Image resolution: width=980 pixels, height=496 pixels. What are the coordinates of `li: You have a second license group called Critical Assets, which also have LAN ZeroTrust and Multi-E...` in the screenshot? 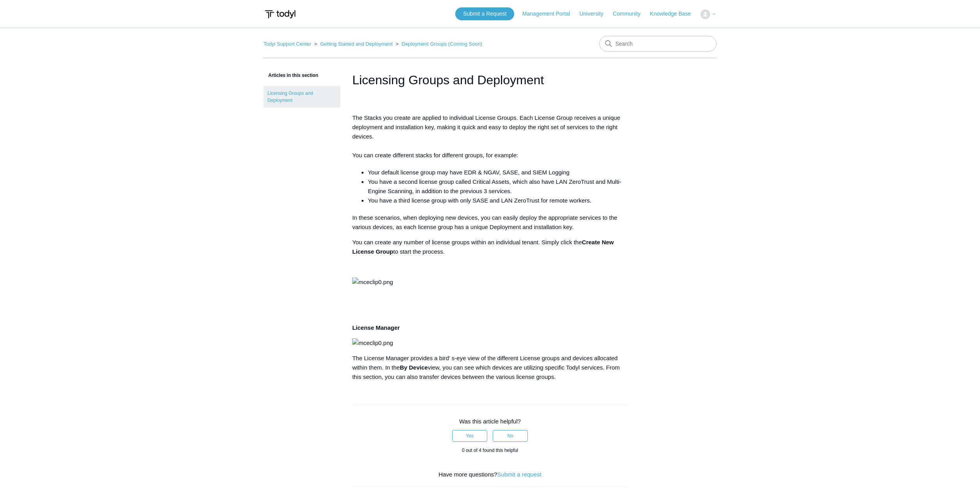 It's located at (497, 187).